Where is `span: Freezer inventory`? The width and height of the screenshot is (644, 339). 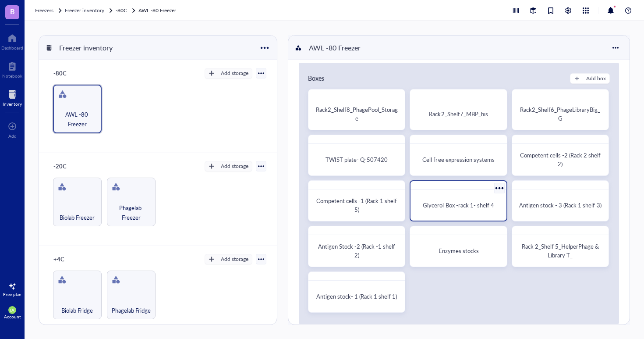
span: Freezer inventory is located at coordinates (84, 10).